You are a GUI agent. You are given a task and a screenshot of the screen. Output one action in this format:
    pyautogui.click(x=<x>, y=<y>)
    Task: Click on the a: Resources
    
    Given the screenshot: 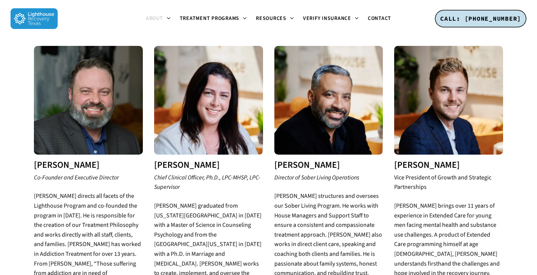 What is the action you would take?
    pyautogui.click(x=275, y=19)
    